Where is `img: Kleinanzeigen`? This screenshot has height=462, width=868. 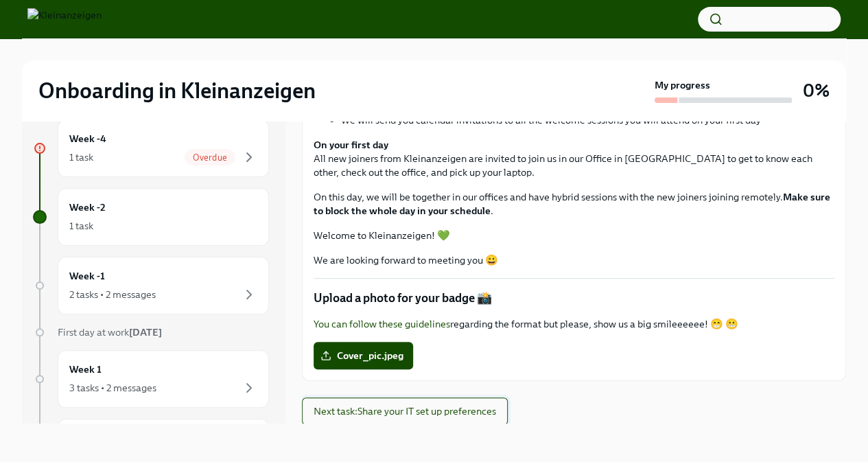 img: Kleinanzeigen is located at coordinates (65, 19).